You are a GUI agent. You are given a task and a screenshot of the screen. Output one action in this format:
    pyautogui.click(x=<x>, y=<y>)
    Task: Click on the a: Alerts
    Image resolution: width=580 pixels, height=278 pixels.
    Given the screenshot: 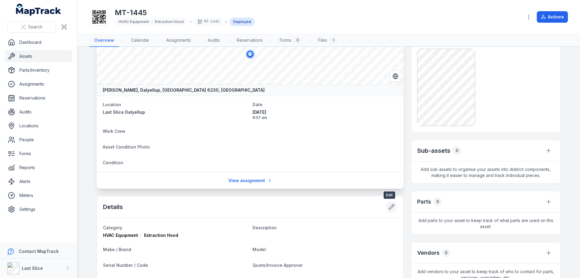 What is the action you would take?
    pyautogui.click(x=38, y=181)
    